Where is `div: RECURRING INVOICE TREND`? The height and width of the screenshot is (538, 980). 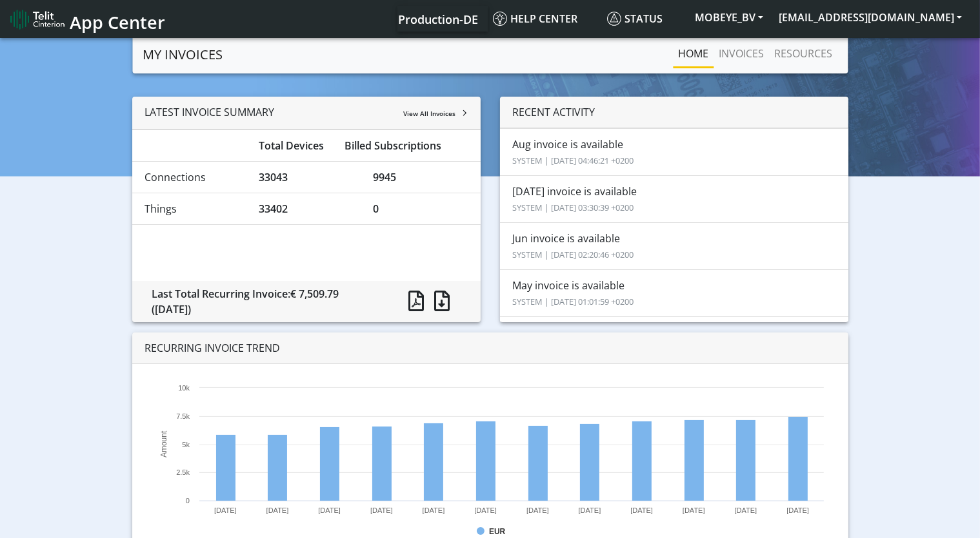 div: RECURRING INVOICE TREND is located at coordinates (490, 348).